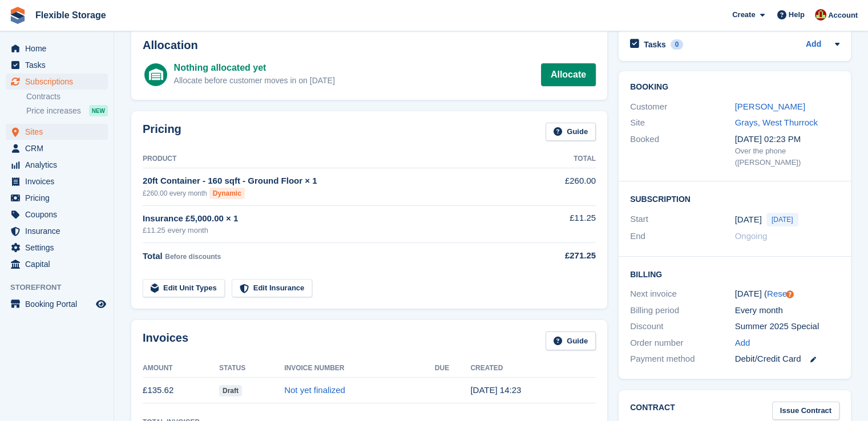 Image resolution: width=868 pixels, height=421 pixels. Describe the element at coordinates (655, 45) in the screenshot. I see `h2: Tasks` at that location.